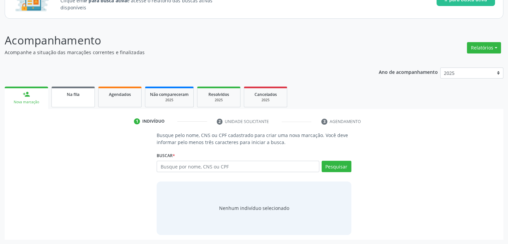  I want to click on input: Busque por nome, CNS ou CPF, so click(238, 166).